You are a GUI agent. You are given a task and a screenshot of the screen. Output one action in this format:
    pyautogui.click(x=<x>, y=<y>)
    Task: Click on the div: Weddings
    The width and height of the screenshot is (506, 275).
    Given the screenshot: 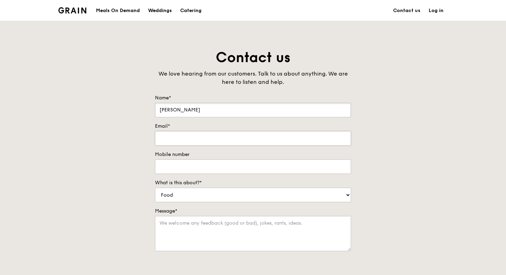 What is the action you would take?
    pyautogui.click(x=160, y=11)
    